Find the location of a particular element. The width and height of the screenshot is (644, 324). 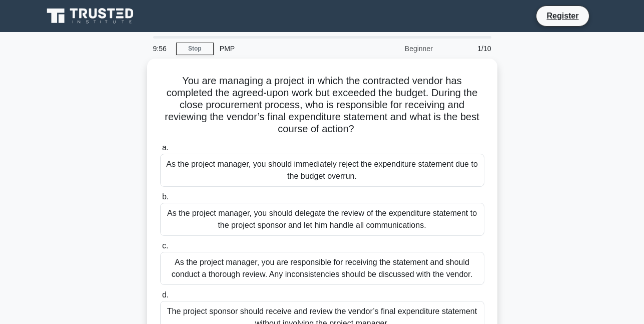

div: As the project manager, you are responsible for receiving the statement and should conduct a thor... is located at coordinates (322, 268).